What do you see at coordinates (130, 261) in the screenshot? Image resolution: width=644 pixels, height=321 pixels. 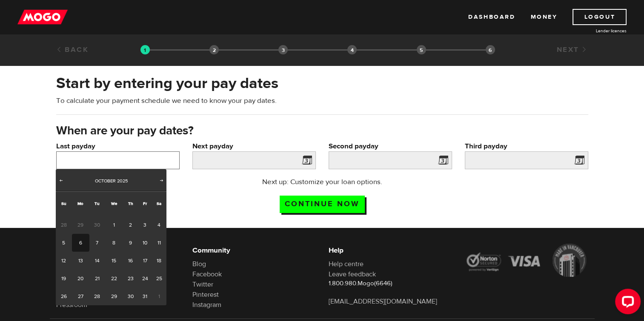 I see `a: 16` at bounding box center [130, 261].